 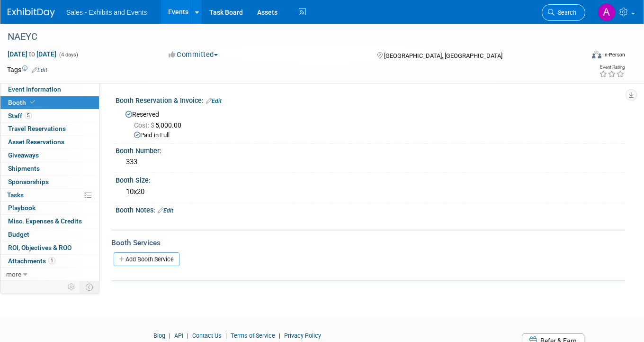 What do you see at coordinates (29, 181) in the screenshot?
I see `span: Sponsorships` at bounding box center [29, 181].